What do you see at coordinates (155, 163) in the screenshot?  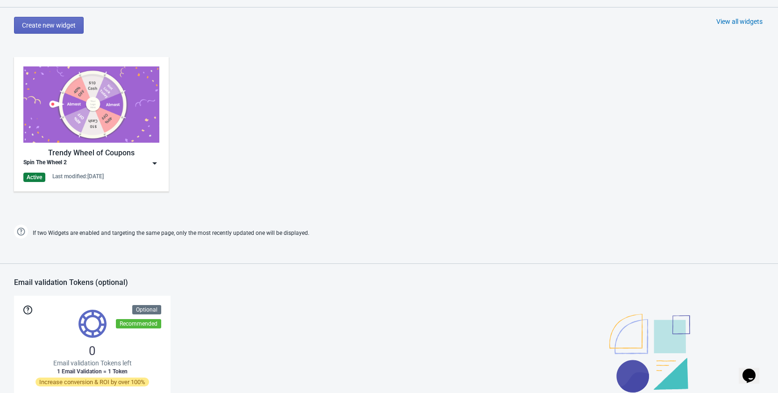 I see `img: dropdown.png` at bounding box center [155, 163].